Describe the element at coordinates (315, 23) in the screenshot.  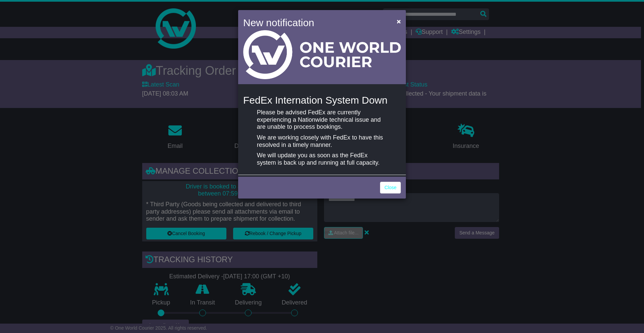
I see `h4: New notification` at that location.